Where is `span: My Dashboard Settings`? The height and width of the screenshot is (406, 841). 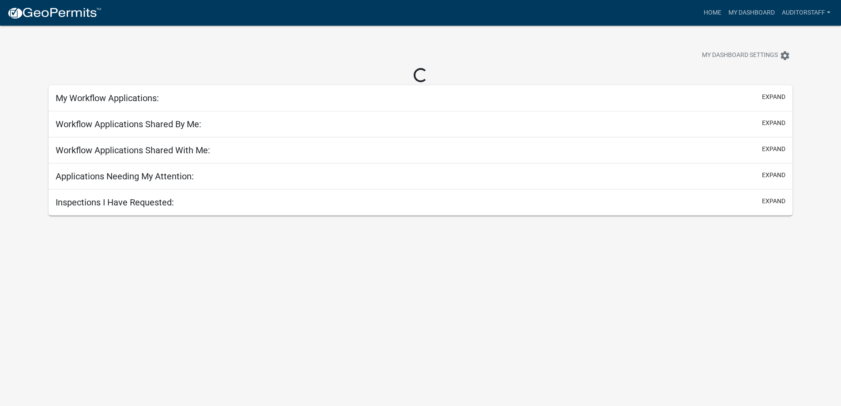 span: My Dashboard Settings is located at coordinates (740, 56).